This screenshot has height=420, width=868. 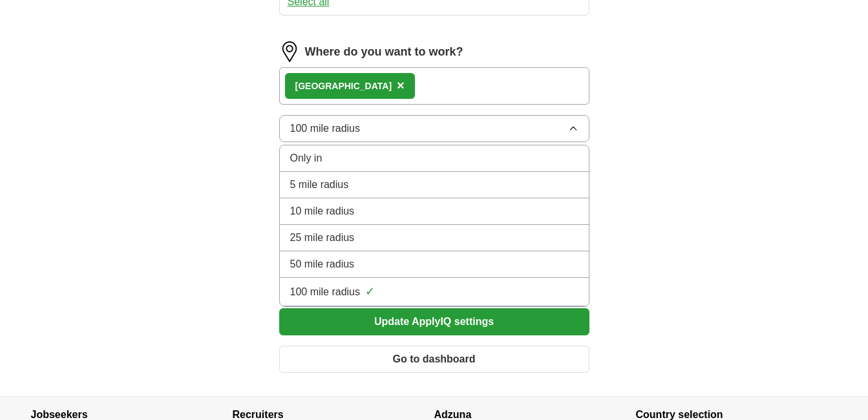 What do you see at coordinates (289, 52) in the screenshot?
I see `img: location.png` at bounding box center [289, 52].